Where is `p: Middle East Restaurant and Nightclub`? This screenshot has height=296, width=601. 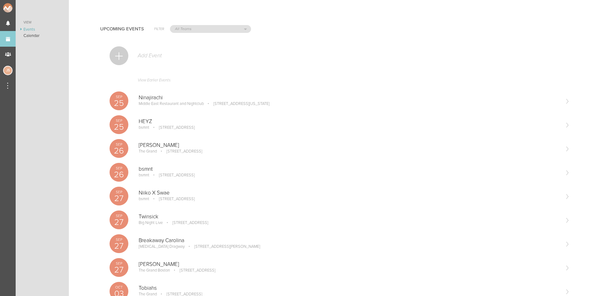 p: Middle East Restaurant and Nightclub is located at coordinates (171, 104).